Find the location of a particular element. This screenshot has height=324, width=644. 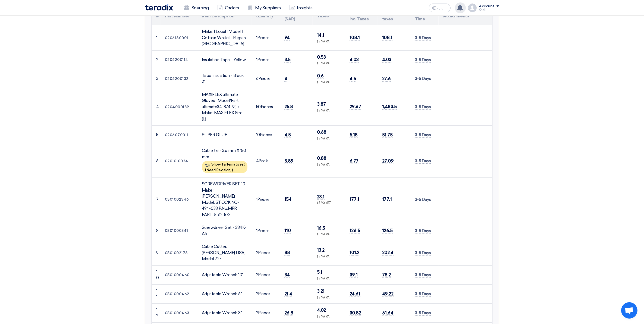

th: Part Number is located at coordinates (179, 16).